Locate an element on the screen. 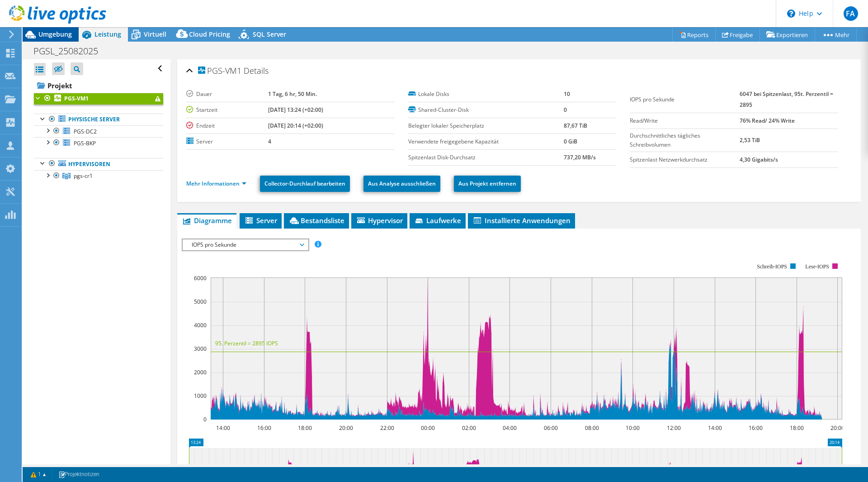 The image size is (868, 482). text: 1000 is located at coordinates (200, 395).